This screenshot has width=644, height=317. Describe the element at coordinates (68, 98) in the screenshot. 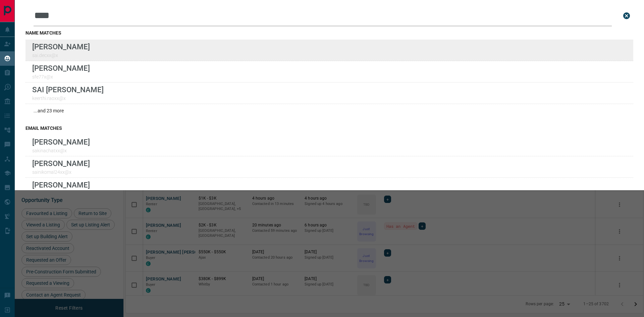

I see `p: keerthi.raoxx@x` at that location.